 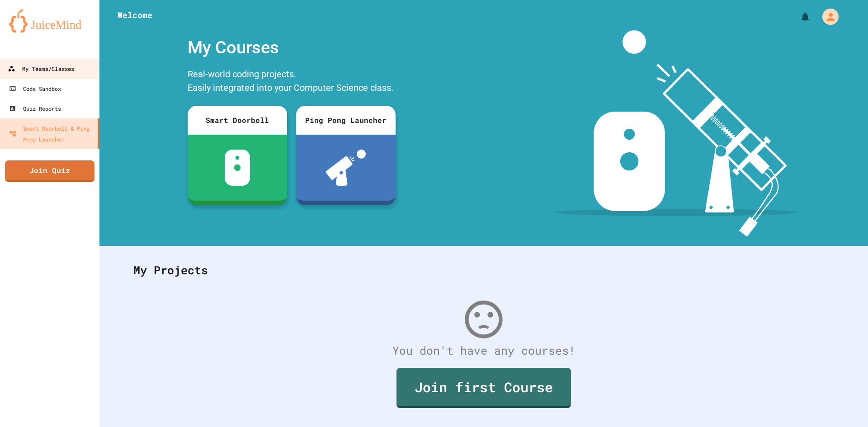 What do you see at coordinates (50, 21) in the screenshot?
I see `img: logo-orange.svg` at bounding box center [50, 21].